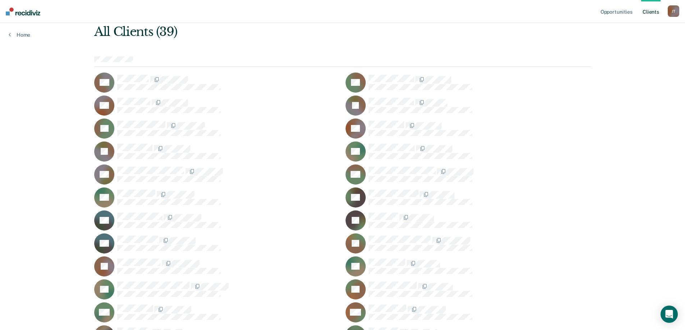  What do you see at coordinates (669, 315) in the screenshot?
I see `div: Open Intercom Messenger` at bounding box center [669, 315].